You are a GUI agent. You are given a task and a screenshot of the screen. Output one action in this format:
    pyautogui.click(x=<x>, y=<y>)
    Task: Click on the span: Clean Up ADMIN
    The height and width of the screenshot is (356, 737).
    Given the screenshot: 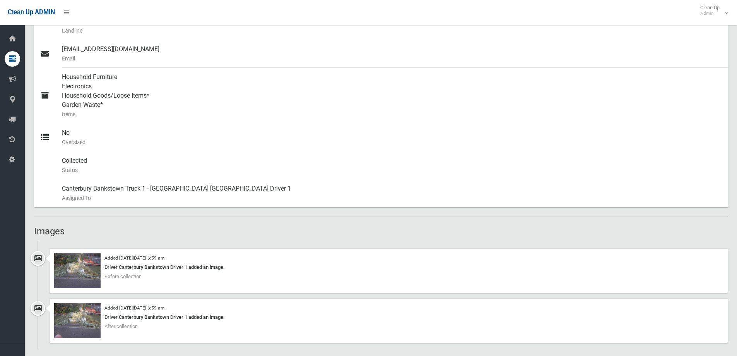 What is the action you would take?
    pyautogui.click(x=31, y=12)
    